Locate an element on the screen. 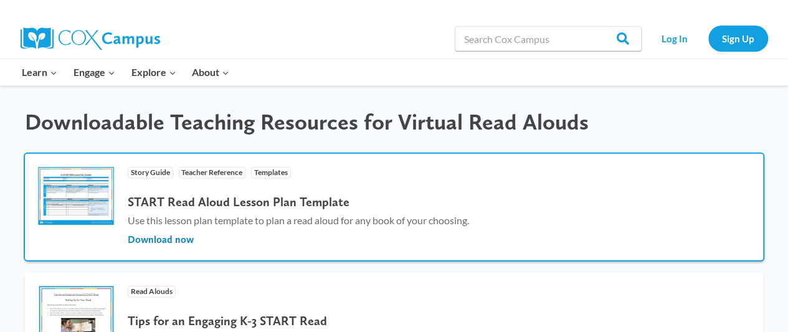 Image resolution: width=788 pixels, height=332 pixels. span: Teacher Reference is located at coordinates (213, 173).